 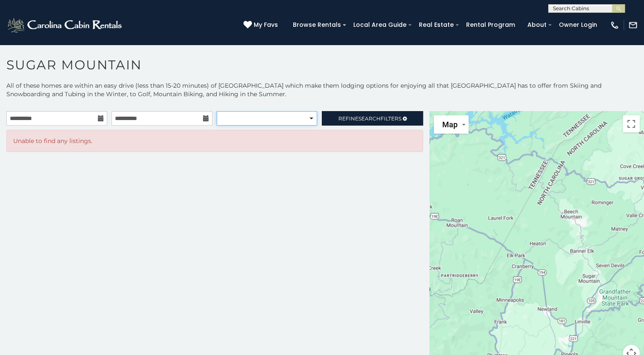 What do you see at coordinates (262, 25) in the screenshot?
I see `a: My Favs` at bounding box center [262, 25].